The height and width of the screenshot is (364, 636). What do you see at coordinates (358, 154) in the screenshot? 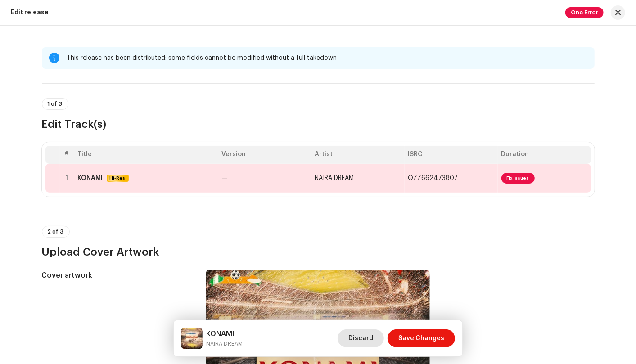
I see `th: Artist` at bounding box center [358, 154].